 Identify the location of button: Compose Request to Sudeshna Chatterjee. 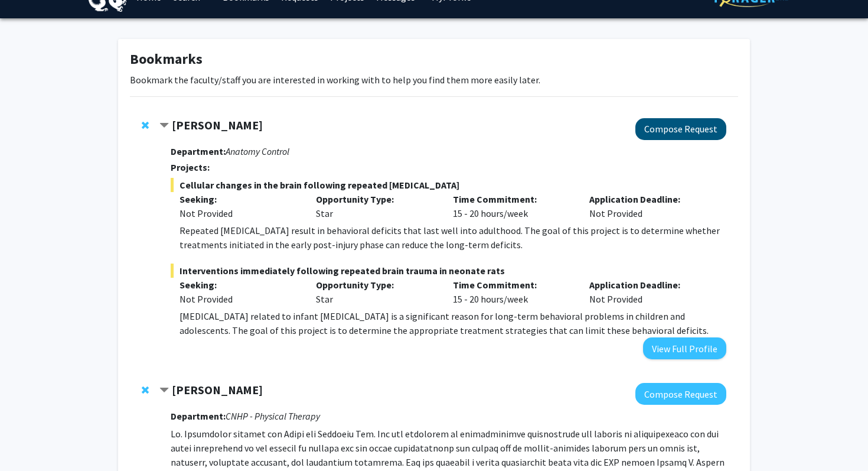
(681, 394).